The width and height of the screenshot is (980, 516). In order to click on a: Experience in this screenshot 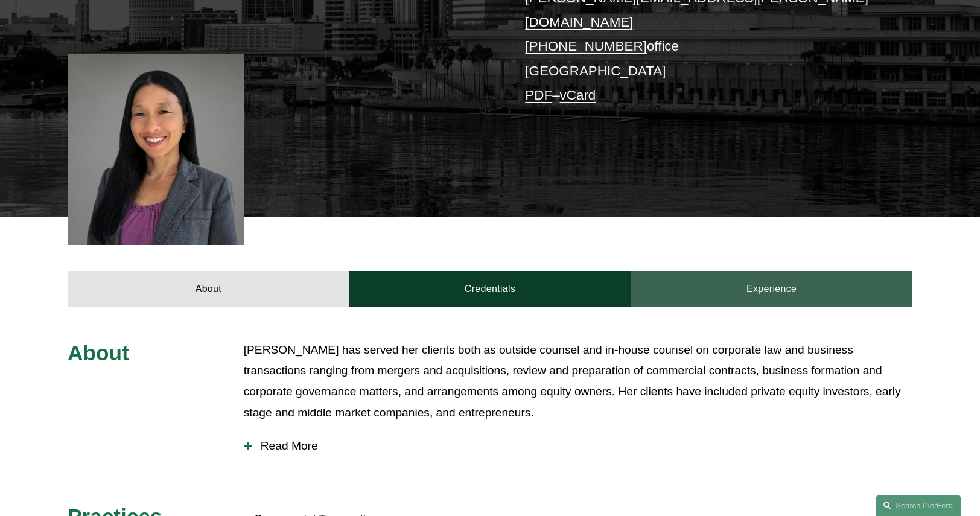, I will do `click(772, 289)`.